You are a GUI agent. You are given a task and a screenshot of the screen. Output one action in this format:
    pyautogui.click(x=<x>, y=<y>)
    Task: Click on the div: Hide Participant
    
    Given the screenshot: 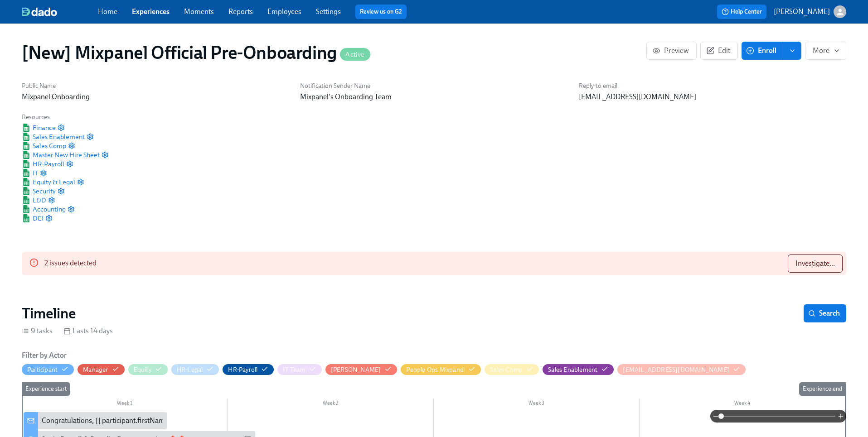 What is the action you would take?
    pyautogui.click(x=42, y=369)
    